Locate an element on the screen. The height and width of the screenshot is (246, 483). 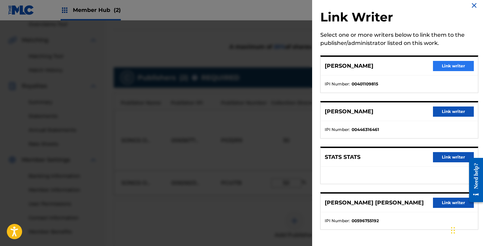
p: STATS STATS is located at coordinates (342, 157).